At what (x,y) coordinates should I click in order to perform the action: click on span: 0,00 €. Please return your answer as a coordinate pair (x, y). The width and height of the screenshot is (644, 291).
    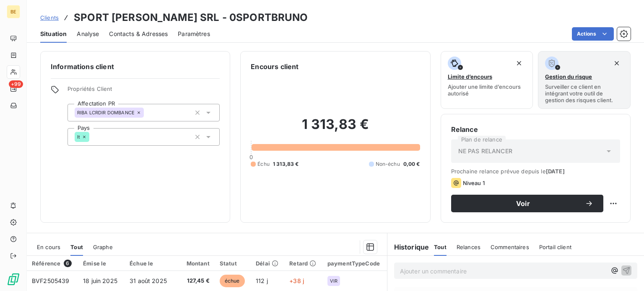
    Looking at the image, I should click on (412, 164).